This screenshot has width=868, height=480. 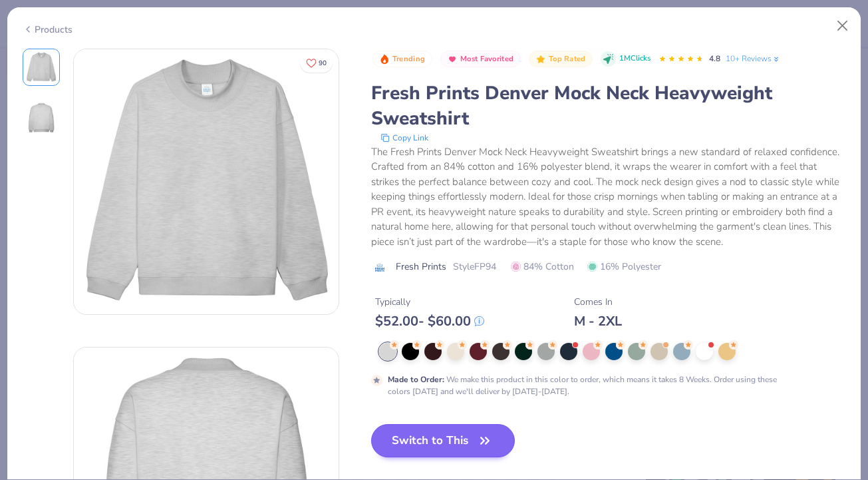 I want to click on img: Trending sort, so click(x=384, y=59).